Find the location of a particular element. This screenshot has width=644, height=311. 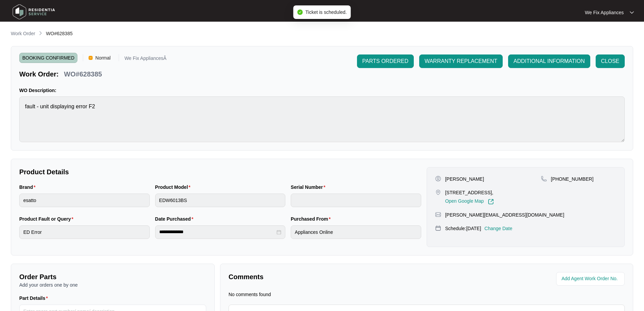

label: Serial Number is located at coordinates (310, 187).